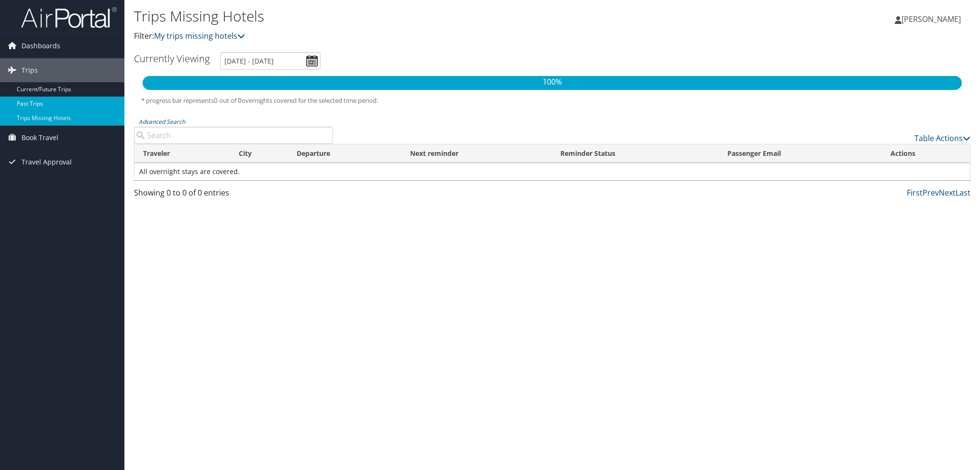 The image size is (980, 470). I want to click on h3: Currently Viewing, so click(172, 58).